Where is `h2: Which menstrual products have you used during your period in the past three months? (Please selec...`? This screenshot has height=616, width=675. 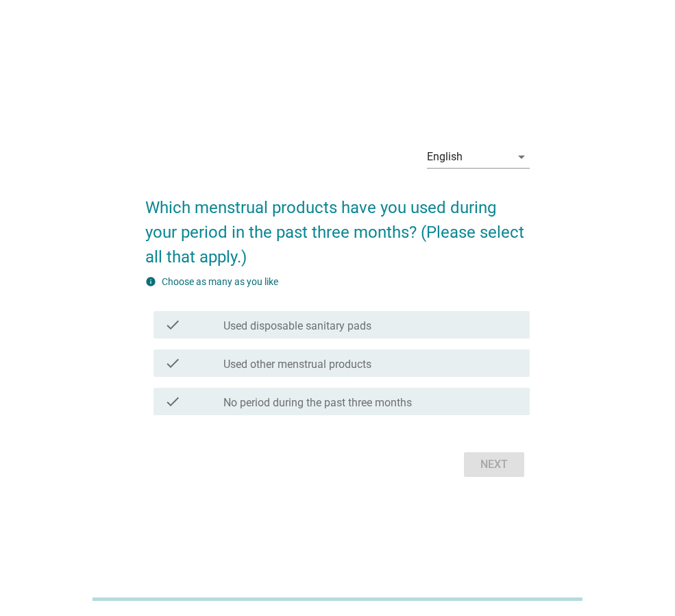
h2: Which menstrual products have you used during your period in the past three months? (Please selec... is located at coordinates (338, 225).